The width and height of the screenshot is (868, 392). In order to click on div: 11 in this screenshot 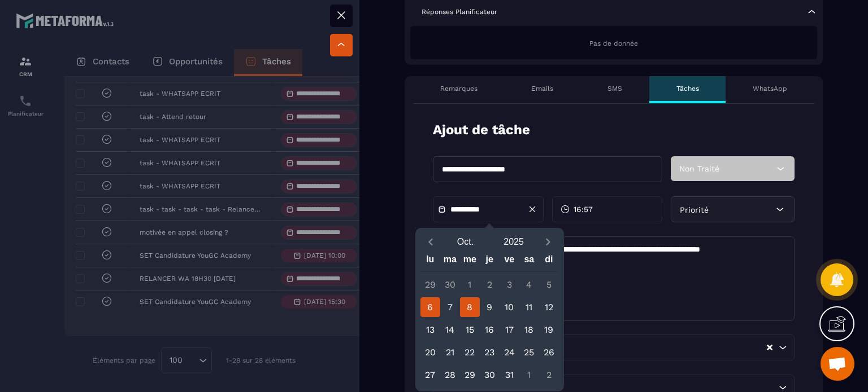, I will do `click(529, 307)`.